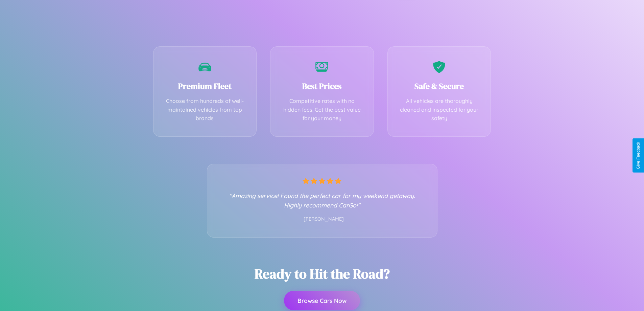  What do you see at coordinates (205, 86) in the screenshot?
I see `h3: Premium Fleet` at bounding box center [205, 86].